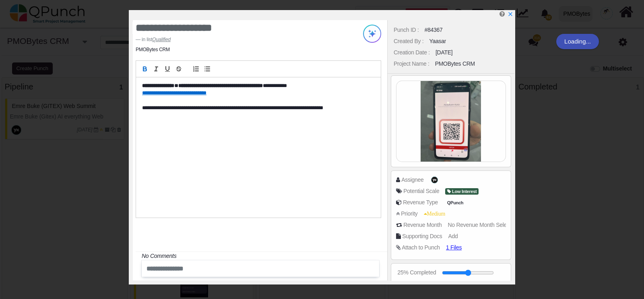 The width and height of the screenshot is (644, 299). I want to click on svg: x, so click(510, 14).